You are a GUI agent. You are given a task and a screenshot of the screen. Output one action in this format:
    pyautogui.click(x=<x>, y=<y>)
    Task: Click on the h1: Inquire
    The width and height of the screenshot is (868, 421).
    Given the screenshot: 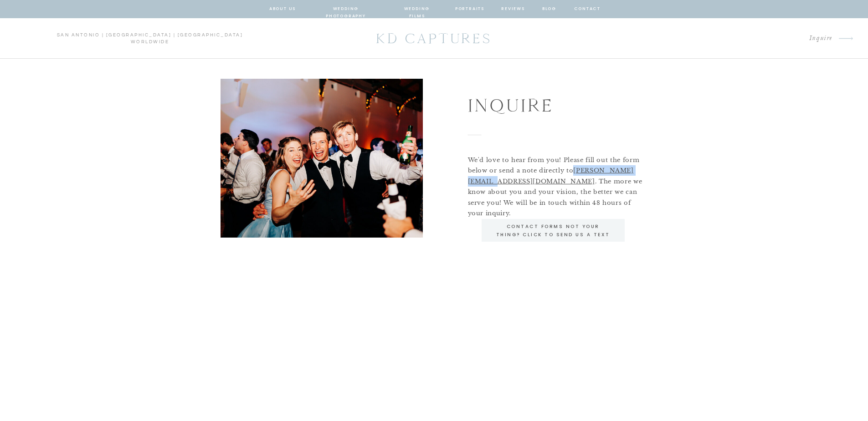 What is the action you would take?
    pyautogui.click(x=543, y=104)
    